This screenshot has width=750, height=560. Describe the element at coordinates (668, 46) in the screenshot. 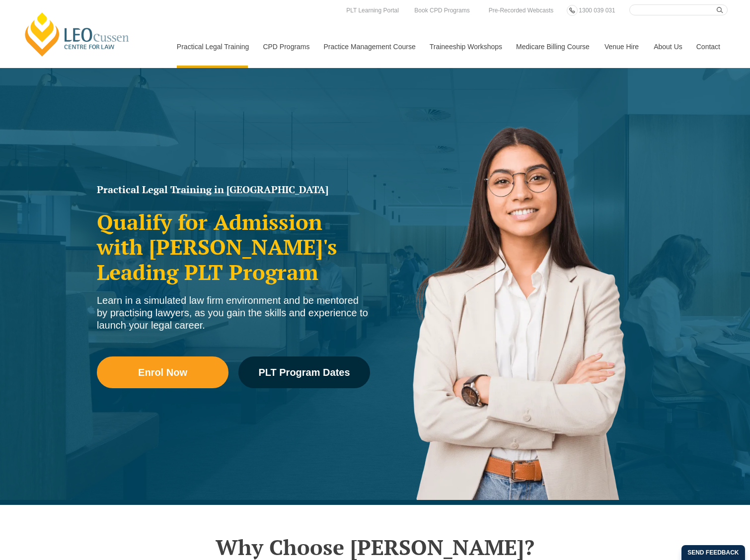

I see `a: About Us` at that location.